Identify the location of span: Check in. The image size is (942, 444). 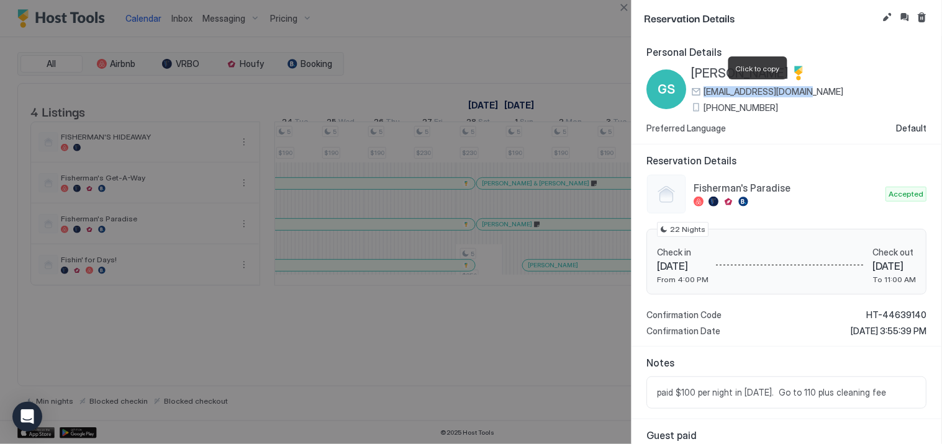
(683, 253).